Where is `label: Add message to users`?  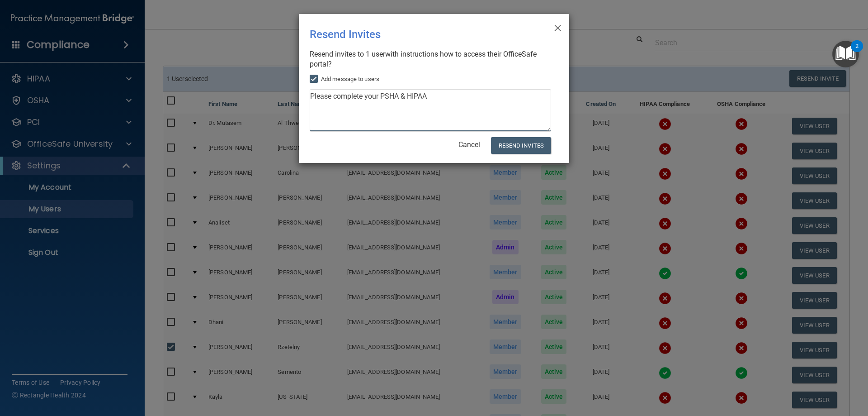 label: Add message to users is located at coordinates (345, 79).